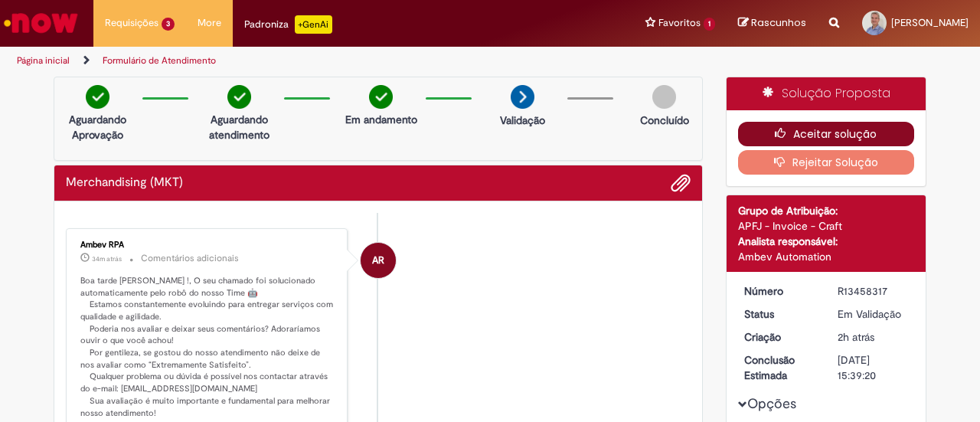 The image size is (980, 422). What do you see at coordinates (665, 120) in the screenshot?
I see `p: Concluído` at bounding box center [665, 120].